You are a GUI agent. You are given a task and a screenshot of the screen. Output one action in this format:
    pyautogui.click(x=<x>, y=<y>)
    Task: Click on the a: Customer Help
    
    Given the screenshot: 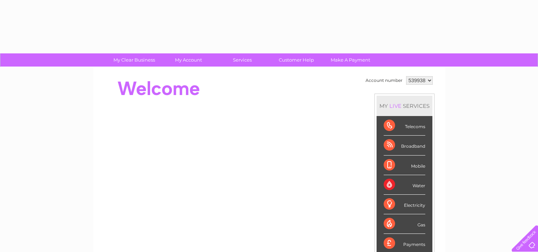 What is the action you would take?
    pyautogui.click(x=296, y=60)
    